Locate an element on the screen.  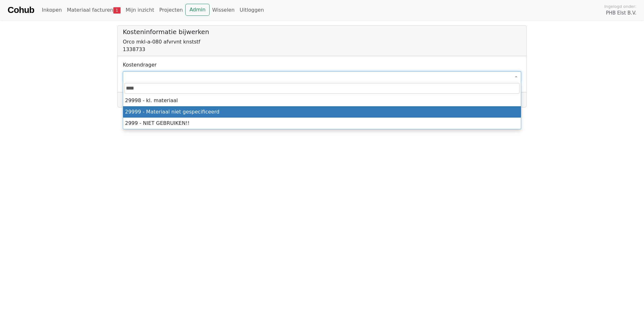
label: Kostendrager is located at coordinates (140, 65).